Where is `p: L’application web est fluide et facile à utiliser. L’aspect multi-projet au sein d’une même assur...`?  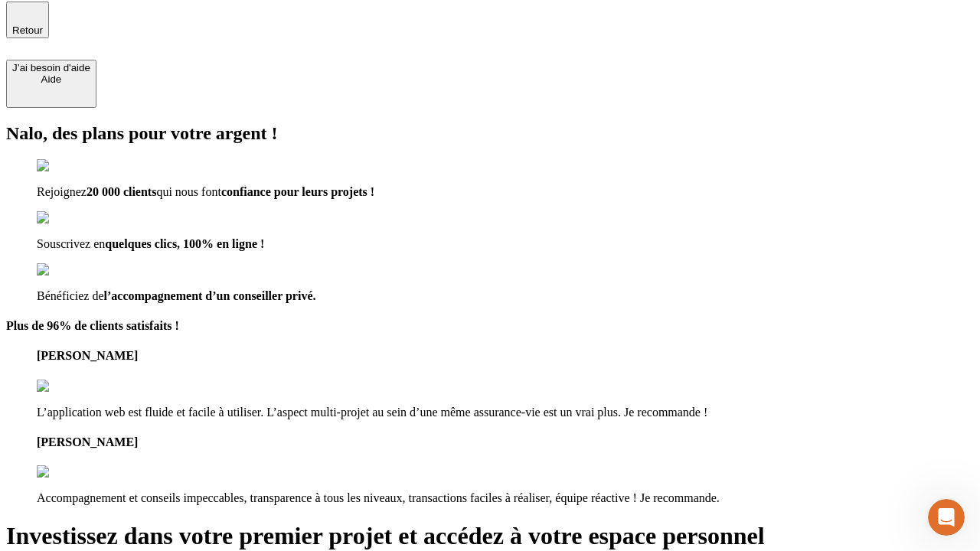 p: L’application web est fluide et facile à utiliser. L’aspect multi-projet au sein d’une même assur... is located at coordinates (505, 412).